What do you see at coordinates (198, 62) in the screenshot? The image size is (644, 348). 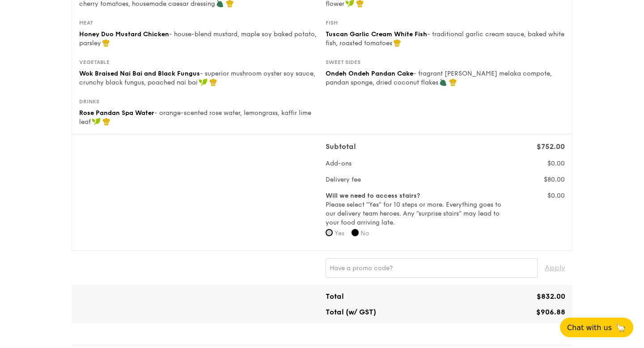 I see `div: Vegetable` at bounding box center [198, 62].